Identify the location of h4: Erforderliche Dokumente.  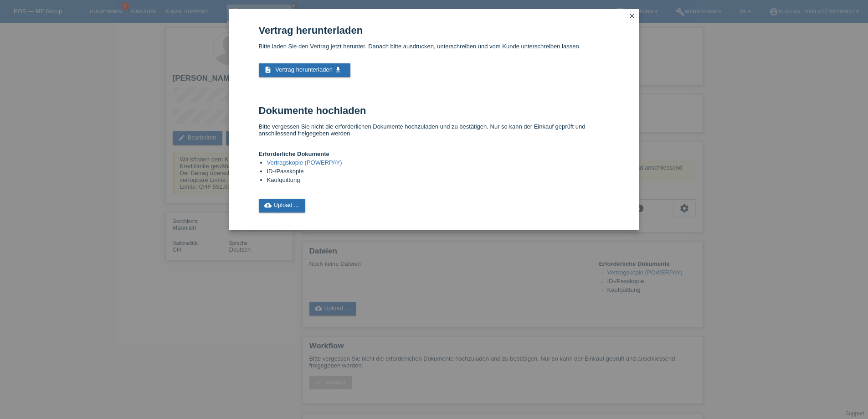
(434, 154).